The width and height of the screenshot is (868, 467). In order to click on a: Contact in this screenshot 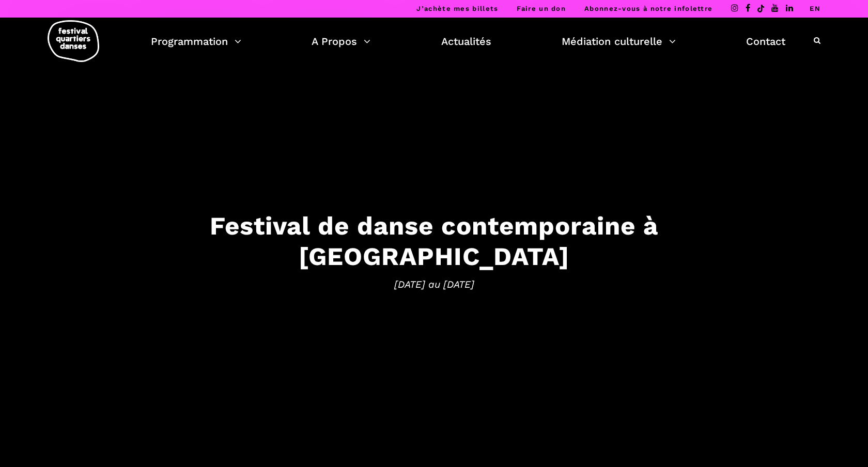, I will do `click(765, 42)`.